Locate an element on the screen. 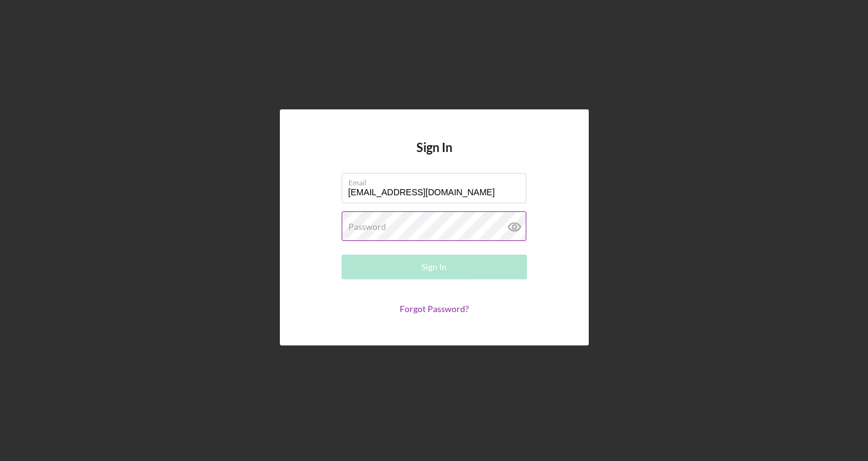 The width and height of the screenshot is (868, 461). div: Sign In is located at coordinates (434, 267).